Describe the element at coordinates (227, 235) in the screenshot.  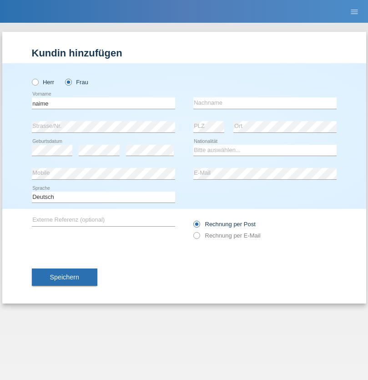
I see `label: Rechnung per E-Mail` at that location.